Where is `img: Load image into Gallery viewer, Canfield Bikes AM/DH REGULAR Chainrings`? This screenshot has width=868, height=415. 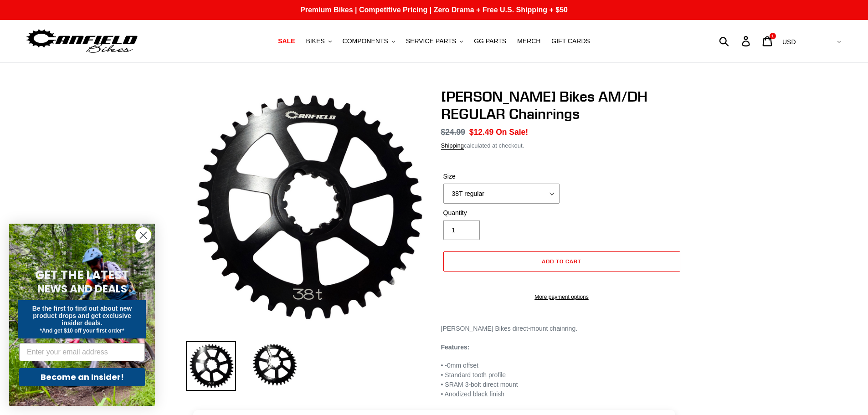
img: Load image into Gallery viewer, Canfield Bikes AM/DH REGULAR Chainrings is located at coordinates (211, 366).